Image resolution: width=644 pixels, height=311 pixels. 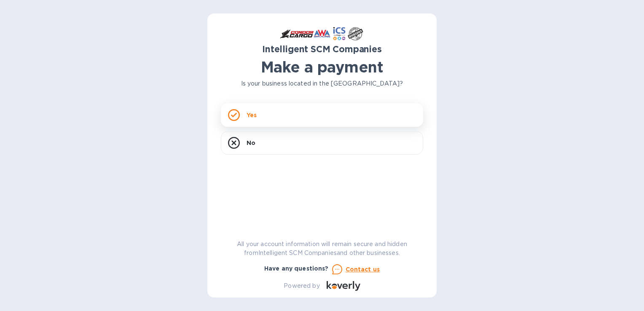 What do you see at coordinates (322, 67) in the screenshot?
I see `h1: Make a payment` at bounding box center [322, 67].